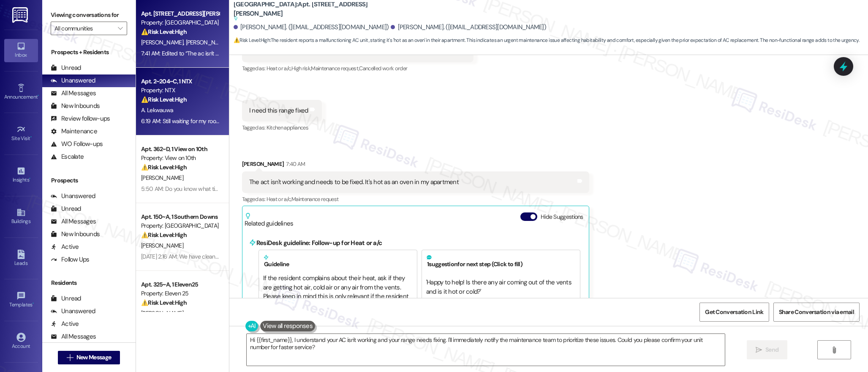  Describe the element at coordinates (315, 199) in the screenshot. I see `span: Maintenance request` at that location.